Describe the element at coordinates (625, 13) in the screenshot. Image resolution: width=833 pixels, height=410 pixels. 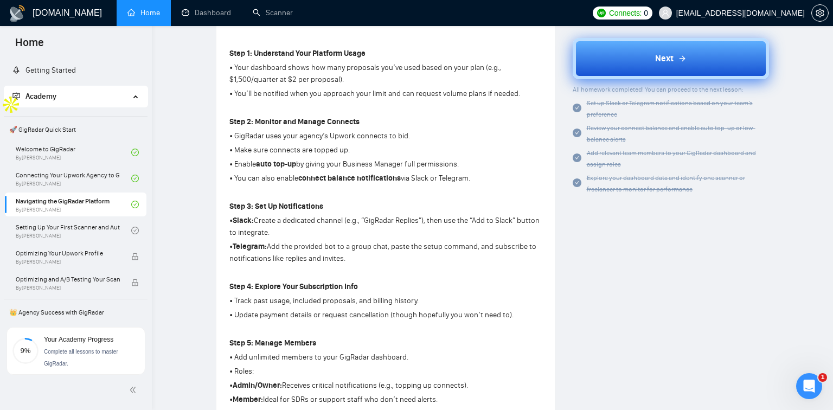
I see `span: Connects:` at that location.